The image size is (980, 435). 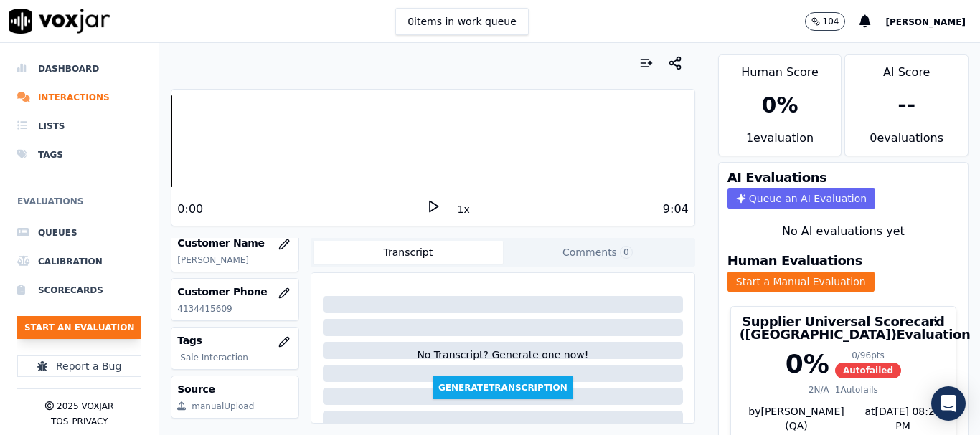 What do you see at coordinates (79, 262) in the screenshot?
I see `li: Calibration` at bounding box center [79, 262].